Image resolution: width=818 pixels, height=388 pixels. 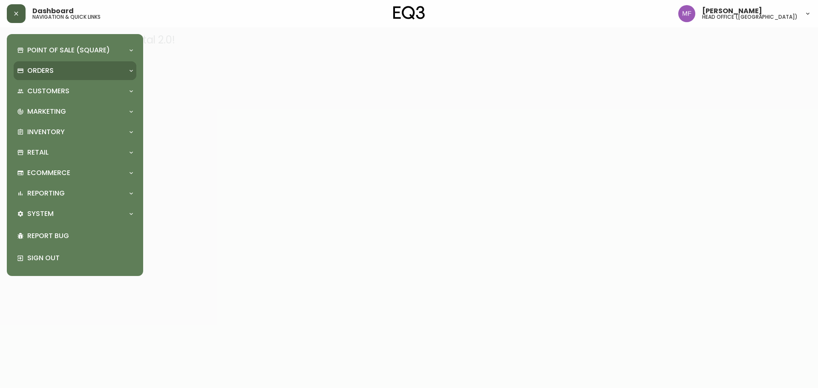 What do you see at coordinates (40, 71) in the screenshot?
I see `p: Orders` at bounding box center [40, 71].